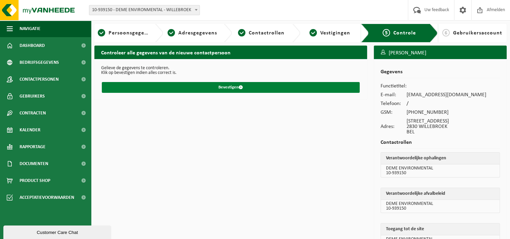  What do you see at coordinates (32, 46) in the screenshot?
I see `span: Dashboard` at bounding box center [32, 46].